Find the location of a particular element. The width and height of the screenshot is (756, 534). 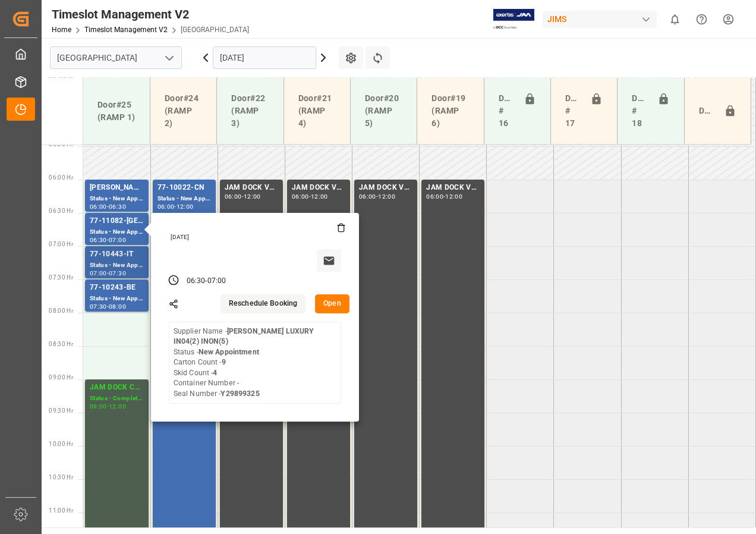

span: 08:30 Hr is located at coordinates (60, 343).